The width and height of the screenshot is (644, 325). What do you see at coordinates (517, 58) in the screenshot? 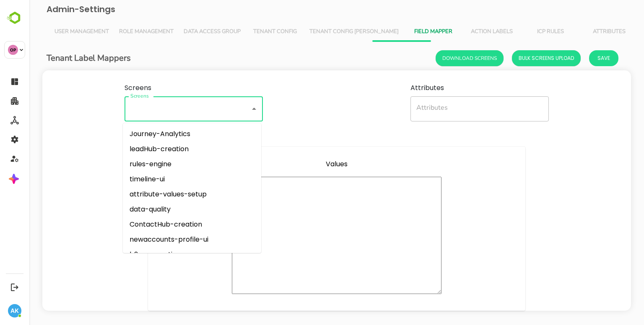
I see `span: Bulk Screens Upload` at bounding box center [517, 58].